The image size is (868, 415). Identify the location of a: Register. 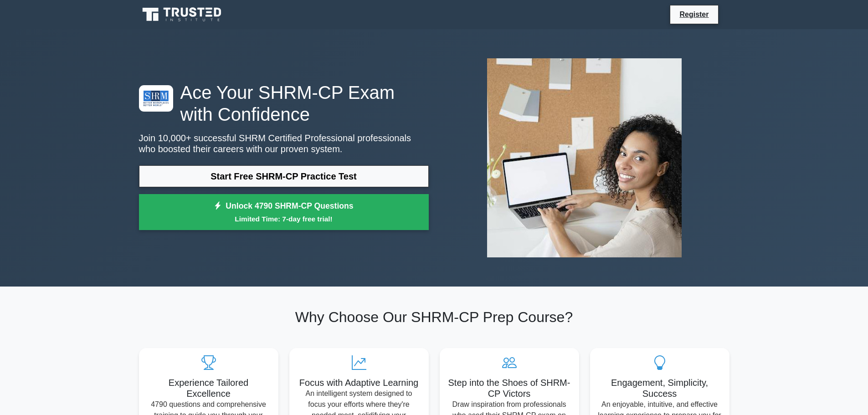
(694, 14).